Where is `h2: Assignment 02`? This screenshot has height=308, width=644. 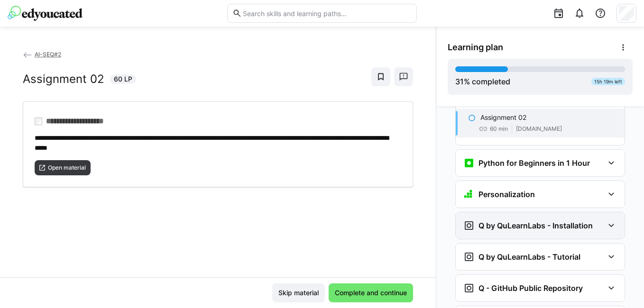
h2: Assignment 02 is located at coordinates (63, 79).